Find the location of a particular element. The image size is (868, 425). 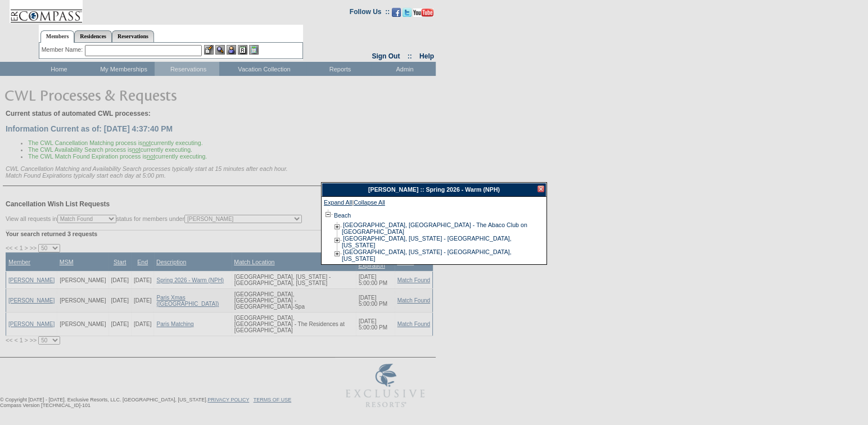

img: View is located at coordinates (220, 49).